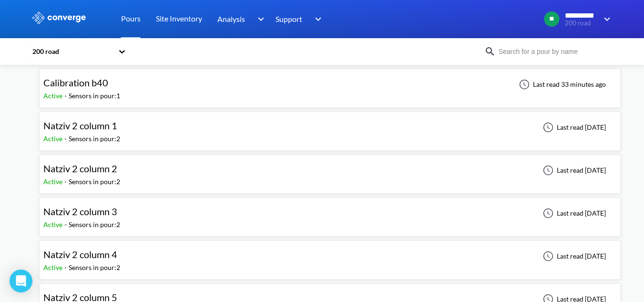 The height and width of the screenshot is (302, 644). Describe the element at coordinates (80, 125) in the screenshot. I see `span: Natziv 2 column 1` at that location.